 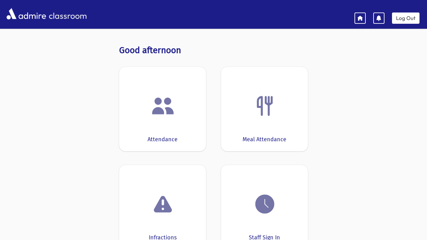 I want to click on div: Meal Attendance, so click(x=264, y=139).